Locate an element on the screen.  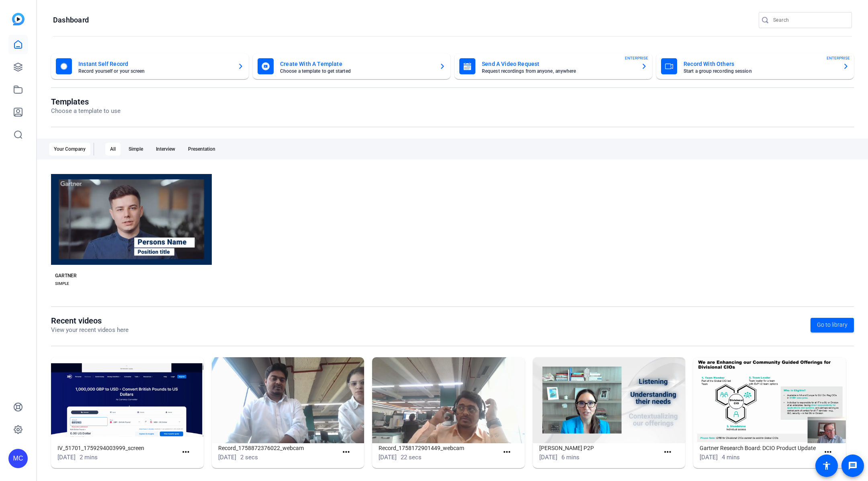
div: SIMPLE is located at coordinates (62, 284).